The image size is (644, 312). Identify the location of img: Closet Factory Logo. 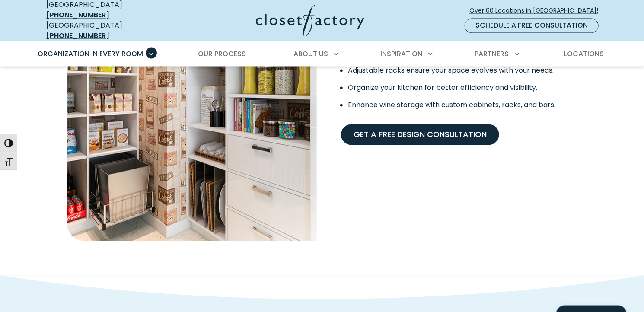
(310, 21).